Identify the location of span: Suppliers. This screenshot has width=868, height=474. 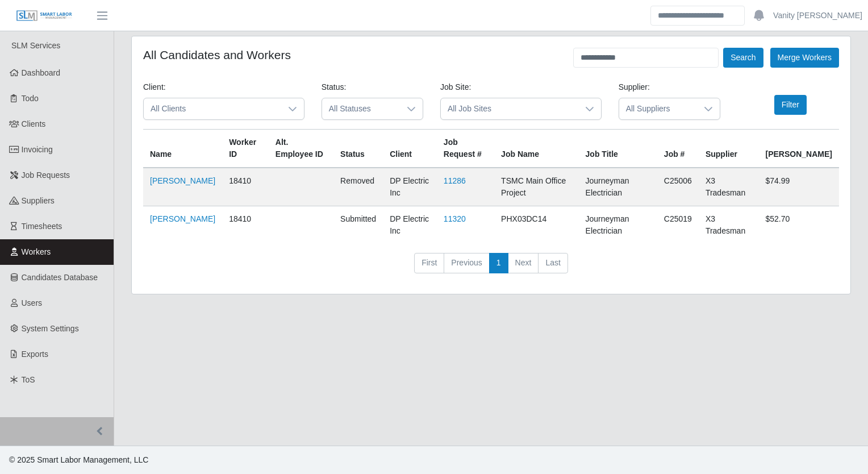
(38, 201).